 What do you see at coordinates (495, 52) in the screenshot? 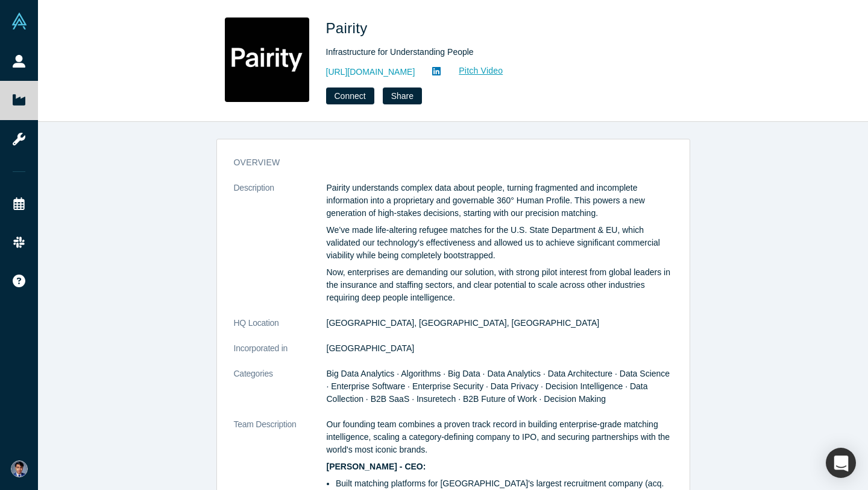
I see `div: Infrastructure for Understanding People` at bounding box center [495, 52].